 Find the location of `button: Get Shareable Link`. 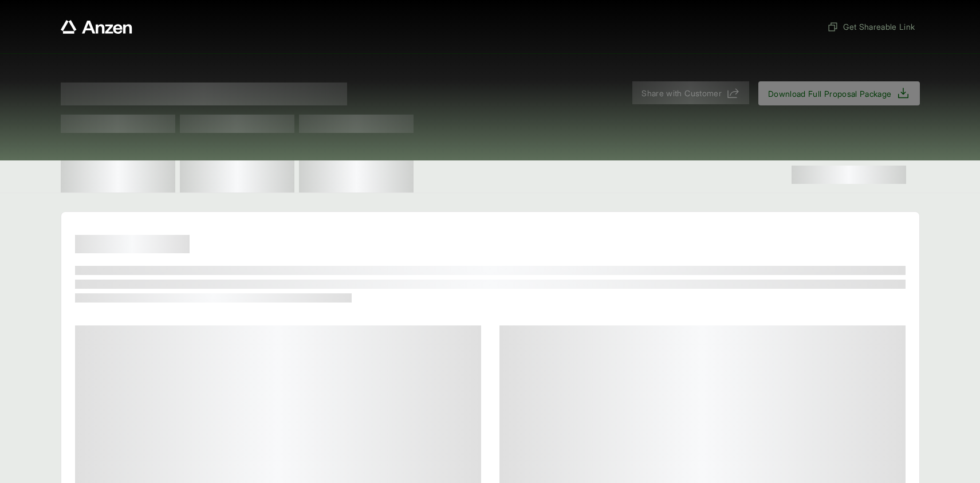

button: Get Shareable Link is located at coordinates (871, 27).